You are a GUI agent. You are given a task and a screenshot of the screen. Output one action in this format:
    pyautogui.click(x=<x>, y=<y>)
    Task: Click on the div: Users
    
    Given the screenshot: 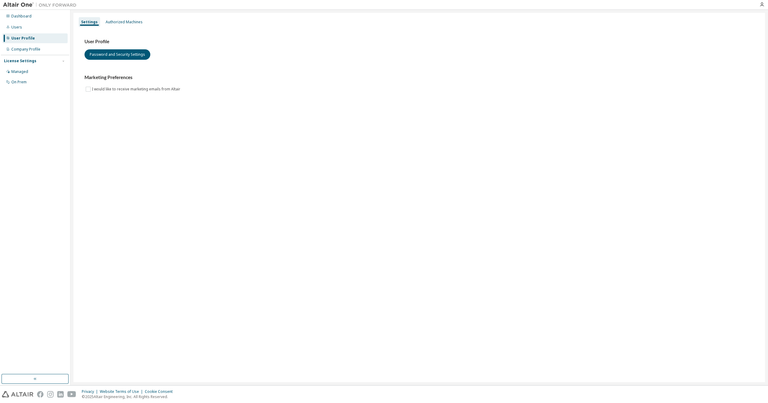 What is the action you would take?
    pyautogui.click(x=17, y=27)
    